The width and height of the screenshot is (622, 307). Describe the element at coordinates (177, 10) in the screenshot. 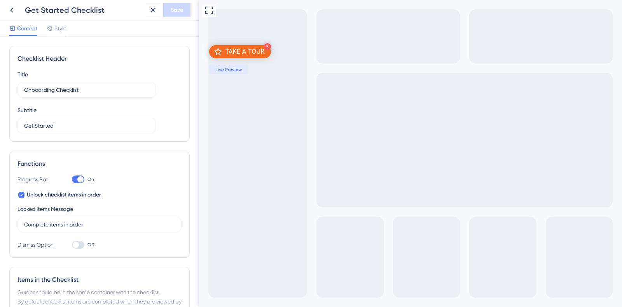

I see `span: Save` at that location.